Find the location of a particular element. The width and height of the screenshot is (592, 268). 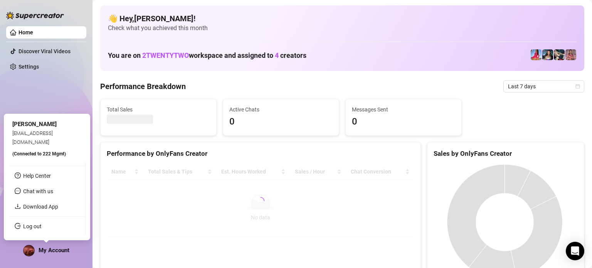

span: (Connected to 222 Mgmt ) is located at coordinates (39, 154).